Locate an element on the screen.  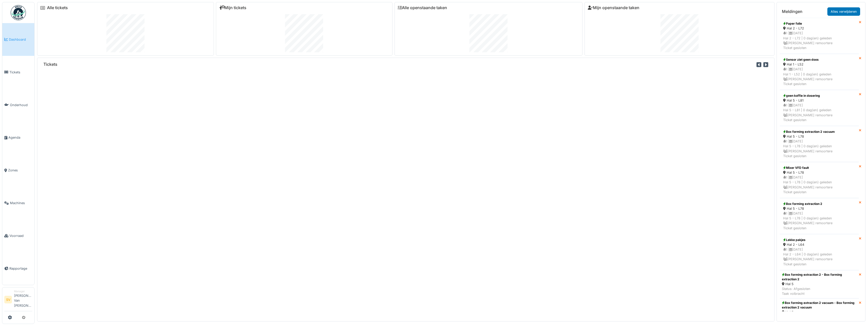
span: Rapportage is located at coordinates (21, 268).